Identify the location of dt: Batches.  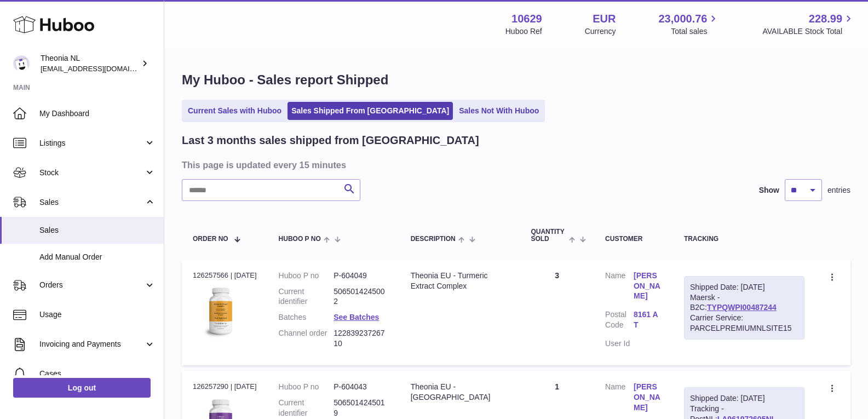
(306, 317).